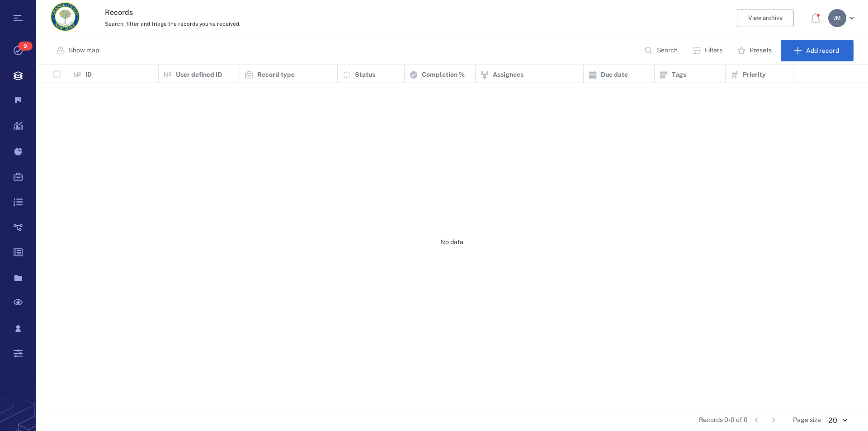 This screenshot has width=868, height=431. Describe the element at coordinates (760, 50) in the screenshot. I see `p: Presets` at that location.